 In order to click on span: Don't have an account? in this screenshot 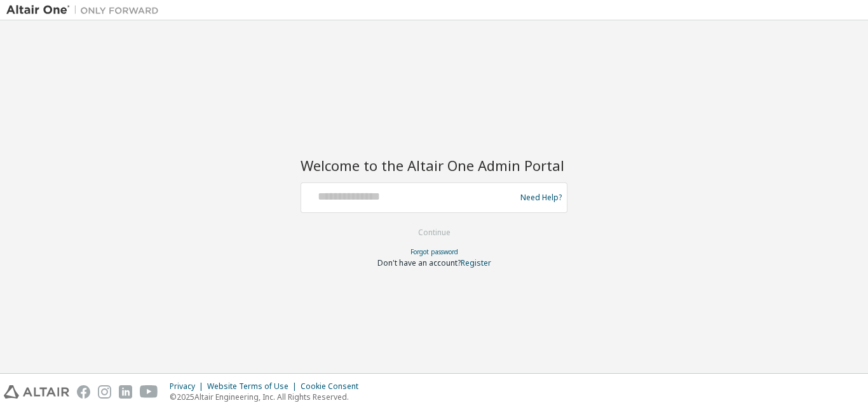, I will do `click(419, 263)`.